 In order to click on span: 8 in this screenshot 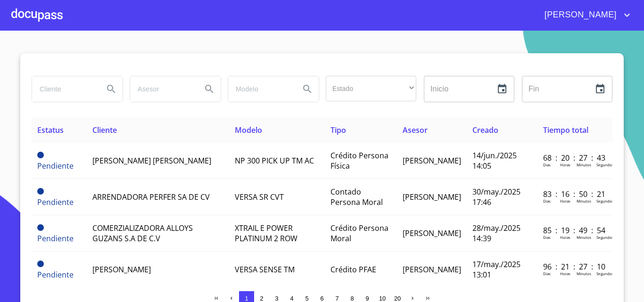, I will do `click(352, 298)`.